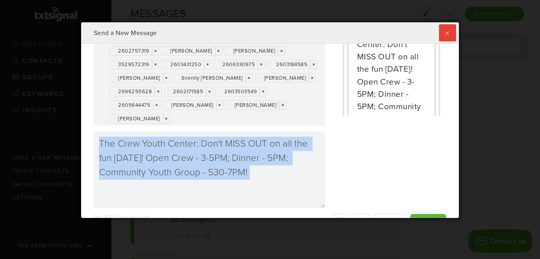 Image resolution: width=540 pixels, height=259 pixels. What do you see at coordinates (103, 217) in the screenshot?
I see `span: 34 / 160` at bounding box center [103, 217].